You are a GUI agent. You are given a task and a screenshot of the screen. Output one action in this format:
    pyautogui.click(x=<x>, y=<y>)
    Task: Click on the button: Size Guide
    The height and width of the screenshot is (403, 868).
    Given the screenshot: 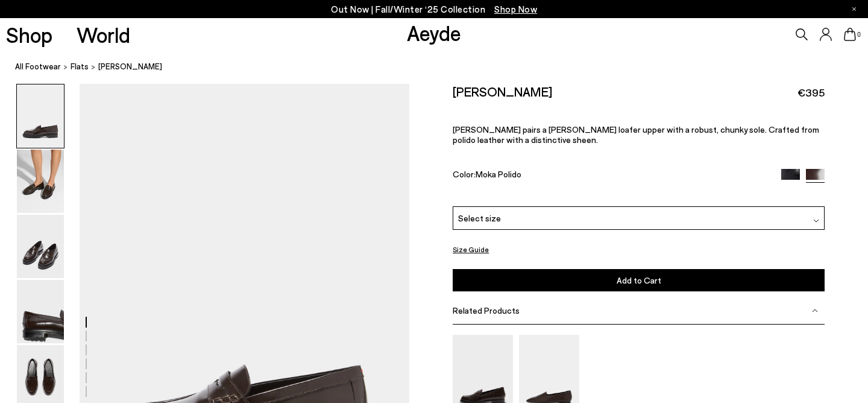 What is the action you would take?
    pyautogui.click(x=470, y=249)
    